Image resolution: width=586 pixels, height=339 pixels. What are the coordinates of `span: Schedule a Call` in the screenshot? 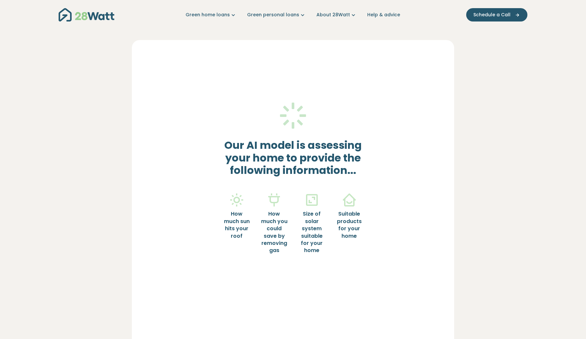 It's located at (492, 15).